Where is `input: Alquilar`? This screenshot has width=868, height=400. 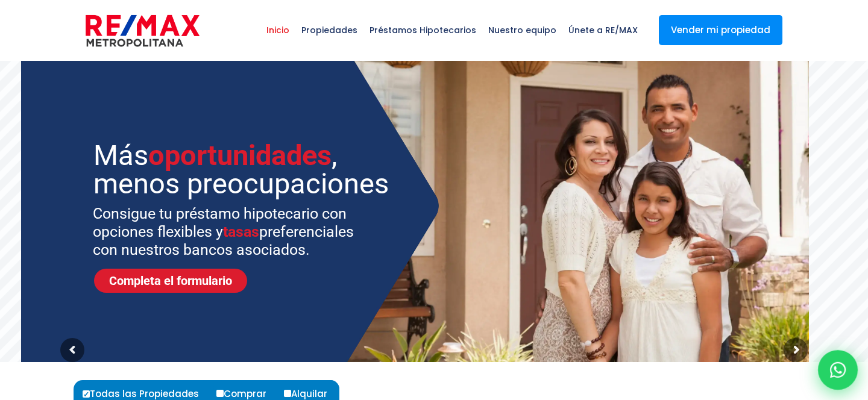 input: Alquilar is located at coordinates (287, 393).